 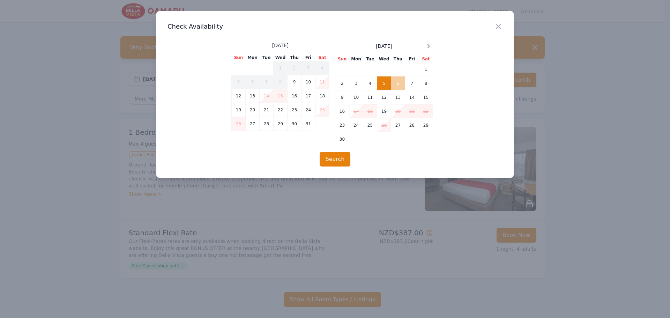 What do you see at coordinates (335, 27) in the screenshot?
I see `h3: Check Availability` at bounding box center [335, 27].